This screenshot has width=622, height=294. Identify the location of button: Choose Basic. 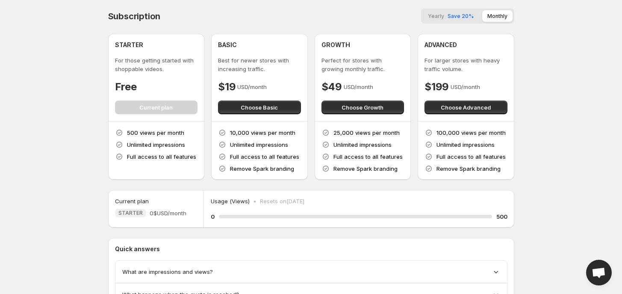
(259, 107).